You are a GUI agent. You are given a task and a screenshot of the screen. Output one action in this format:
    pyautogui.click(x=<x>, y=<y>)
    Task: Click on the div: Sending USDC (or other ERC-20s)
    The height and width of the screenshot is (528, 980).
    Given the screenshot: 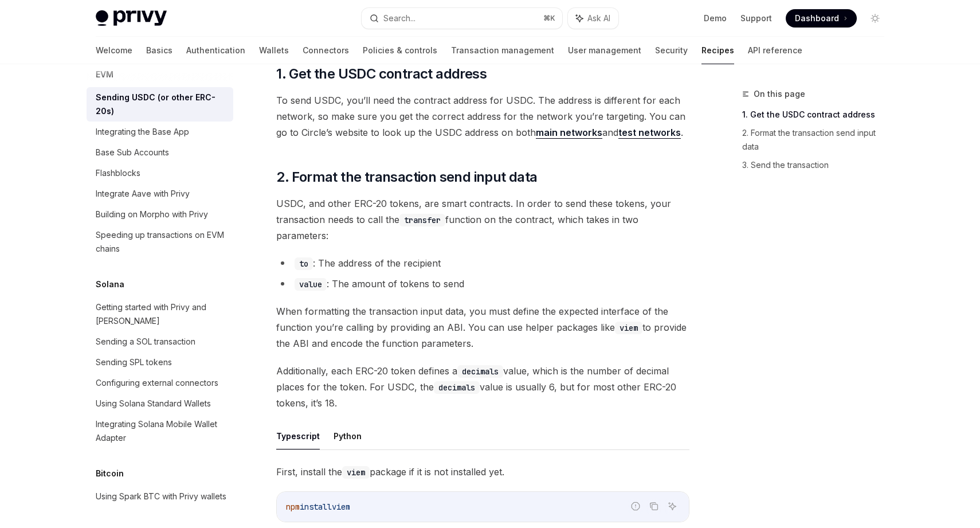 What is the action you would take?
    pyautogui.click(x=161, y=104)
    